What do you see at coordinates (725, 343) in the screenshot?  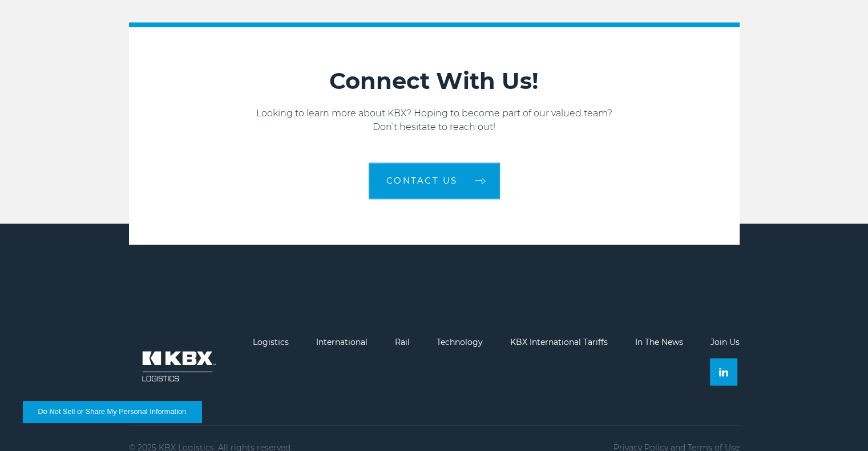 I see `a: Join Us` at bounding box center [725, 343].